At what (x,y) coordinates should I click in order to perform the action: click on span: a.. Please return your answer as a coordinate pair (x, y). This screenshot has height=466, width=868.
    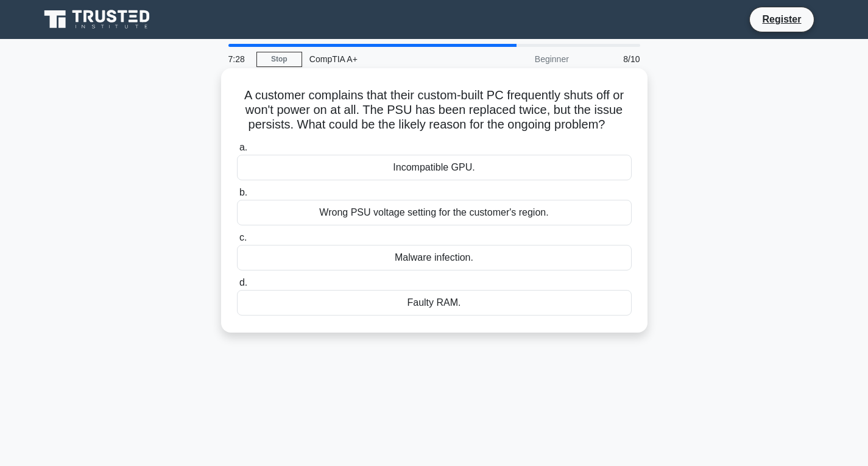
    Looking at the image, I should click on (243, 147).